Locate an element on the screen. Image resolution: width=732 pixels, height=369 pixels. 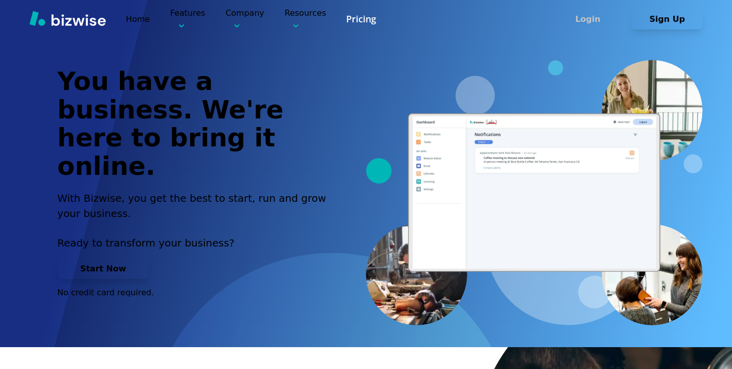
p: No credit card required. is located at coordinates (198, 293).